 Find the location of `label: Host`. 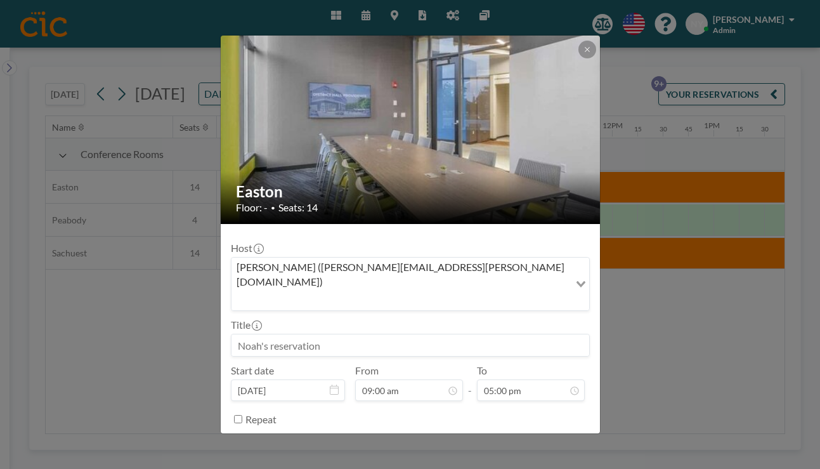

label: Host is located at coordinates (247, 248).